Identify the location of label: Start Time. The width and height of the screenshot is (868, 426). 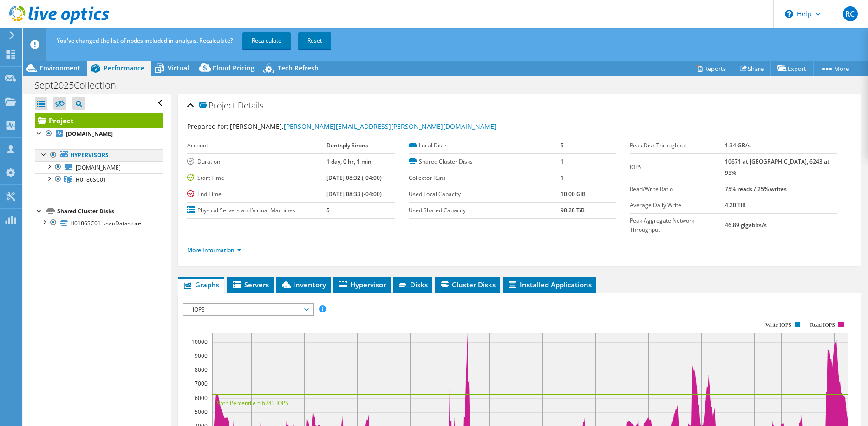
(257, 178).